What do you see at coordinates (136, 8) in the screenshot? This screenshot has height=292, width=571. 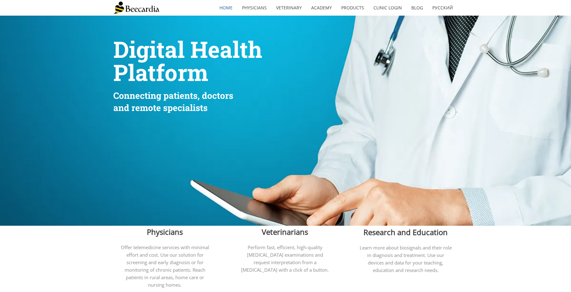 I see `img: Beecardia` at bounding box center [136, 8].